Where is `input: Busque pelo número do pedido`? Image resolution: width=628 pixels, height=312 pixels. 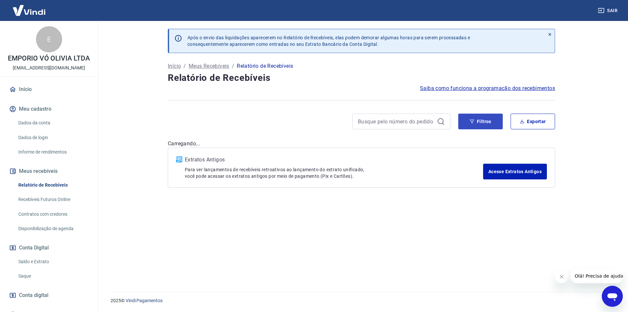
input: Busque pelo número do pedido is located at coordinates (396, 121).